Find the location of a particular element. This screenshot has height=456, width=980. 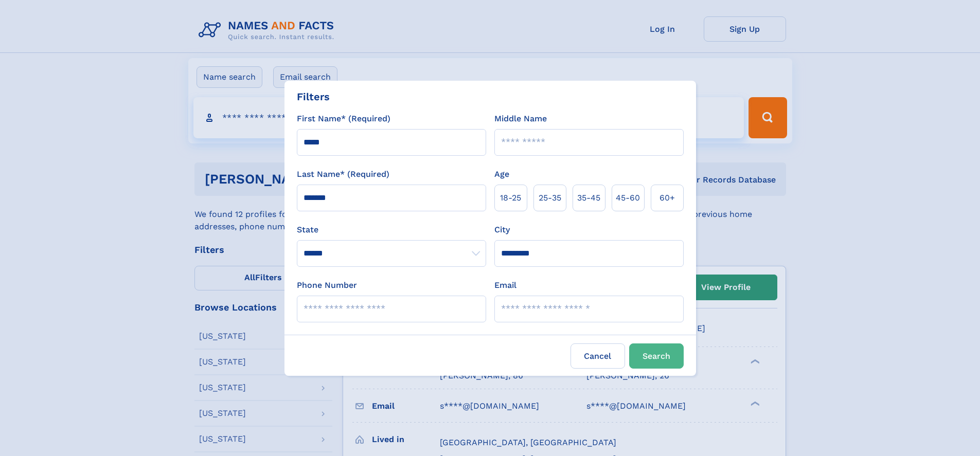

div: Filters is located at coordinates (314, 96).